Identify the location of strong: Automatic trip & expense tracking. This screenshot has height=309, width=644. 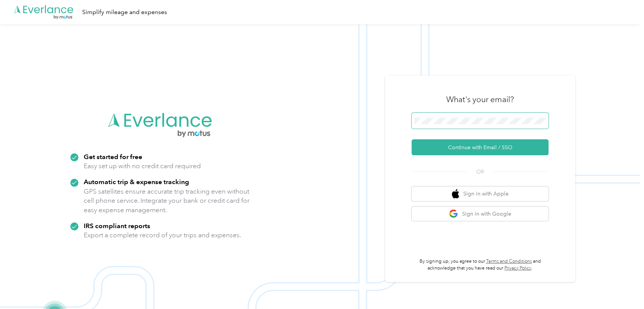
(136, 181).